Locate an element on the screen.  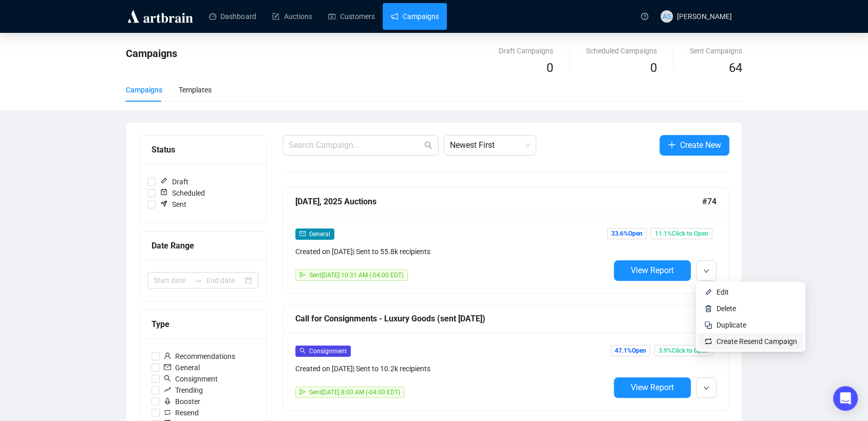
span: Duplicate is located at coordinates (731, 325).